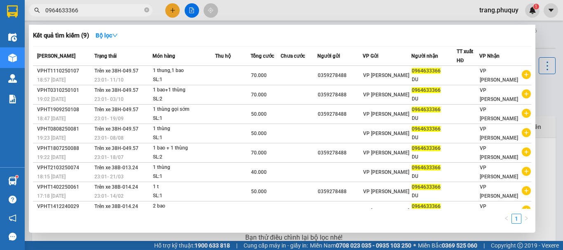 Image resolution: width=563 pixels, height=250 pixels. I want to click on div: VPHT0808250081, so click(64, 129).